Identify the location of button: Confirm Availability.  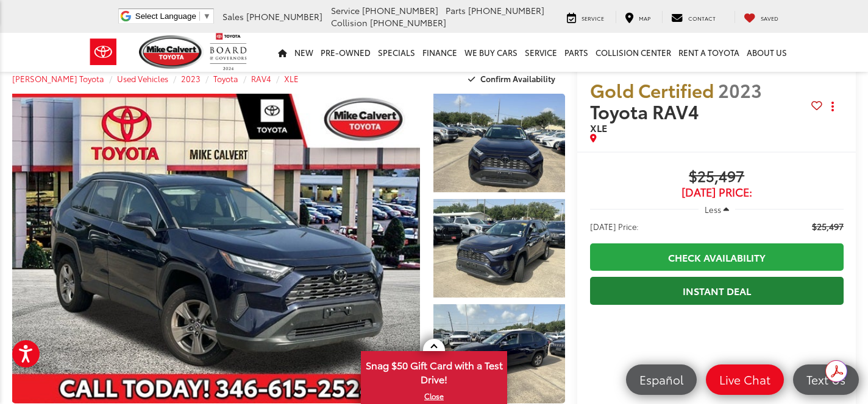
(513, 79).